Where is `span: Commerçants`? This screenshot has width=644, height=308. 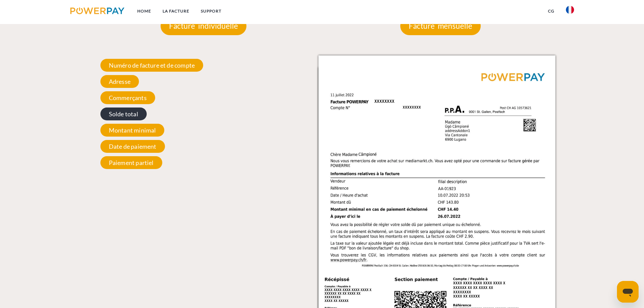
span: Commerçants is located at coordinates (128, 98).